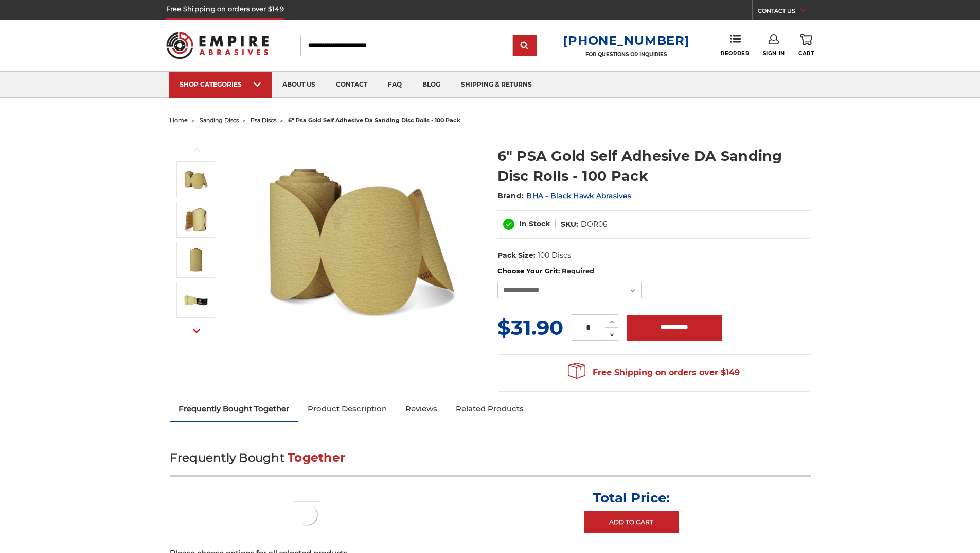 The height and width of the screenshot is (553, 980). Describe the element at coordinates (735, 44) in the screenshot. I see `a: Reorder` at that location.